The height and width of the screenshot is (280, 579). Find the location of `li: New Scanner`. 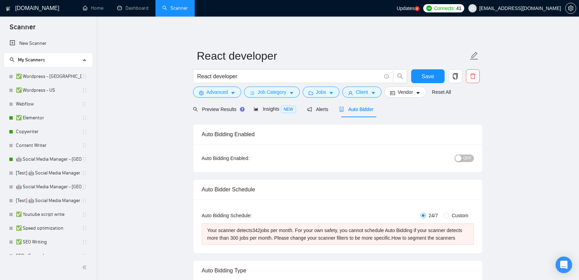

li: New Scanner is located at coordinates (48, 43).